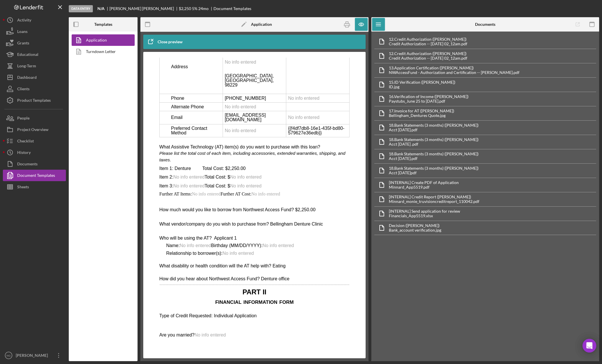  What do you see at coordinates (36, 73) in the screenshot?
I see `td: Preferred Contact Method` at bounding box center [36, 73].